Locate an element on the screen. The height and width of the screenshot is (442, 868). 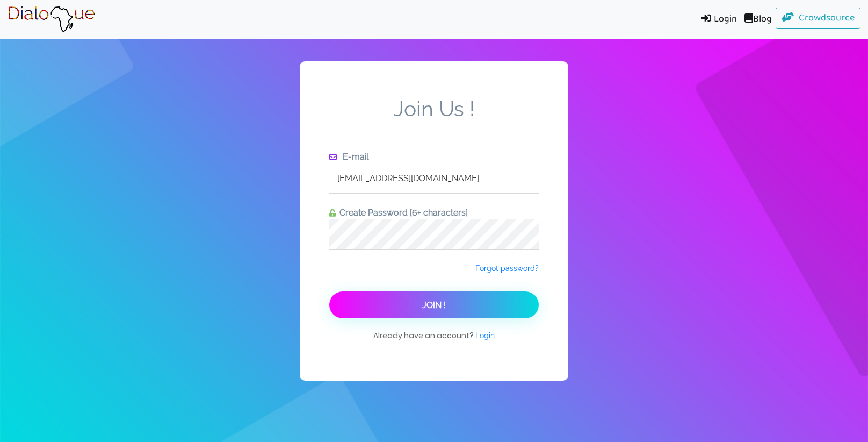
span: Join Us ! is located at coordinates (434, 123).